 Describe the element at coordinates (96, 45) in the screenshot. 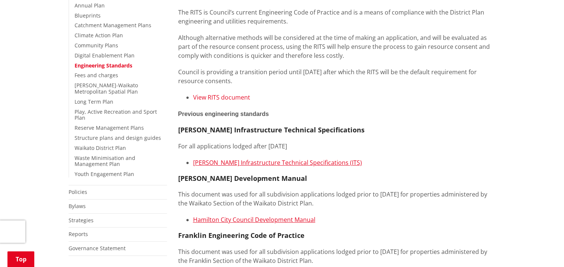

I see `a: Community Plans` at that location.